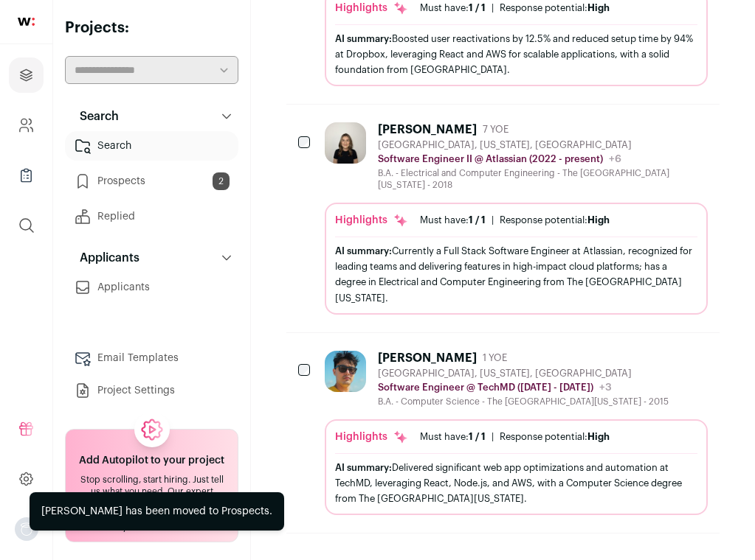  What do you see at coordinates (220, 181) in the screenshot?
I see `span: 2` at bounding box center [220, 181].